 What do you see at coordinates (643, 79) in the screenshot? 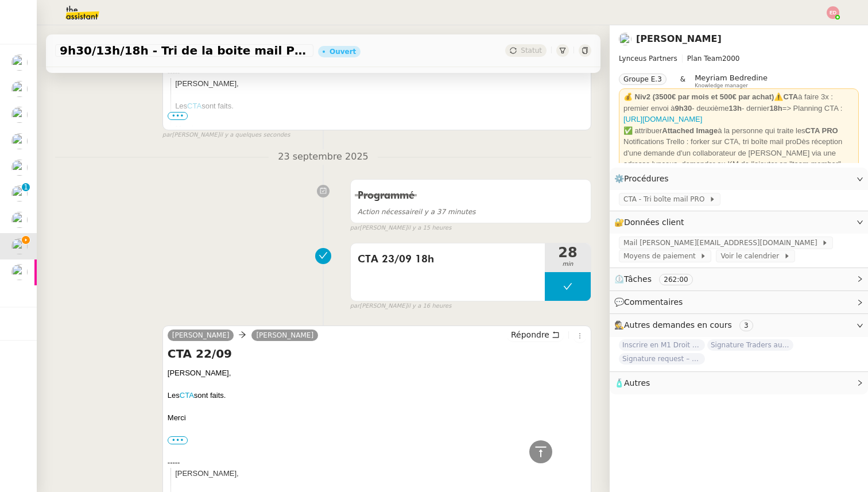
I see `nz-tag: Groupe E.3` at bounding box center [643, 79].